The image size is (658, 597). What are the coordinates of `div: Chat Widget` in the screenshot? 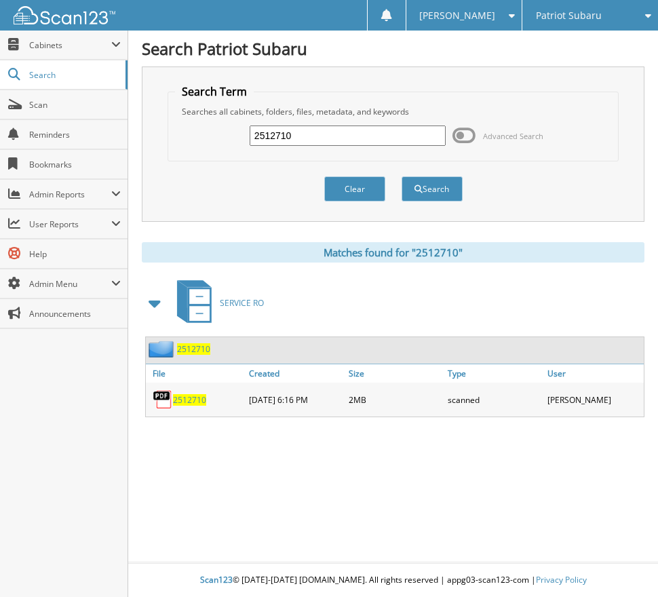 It's located at (624, 565).